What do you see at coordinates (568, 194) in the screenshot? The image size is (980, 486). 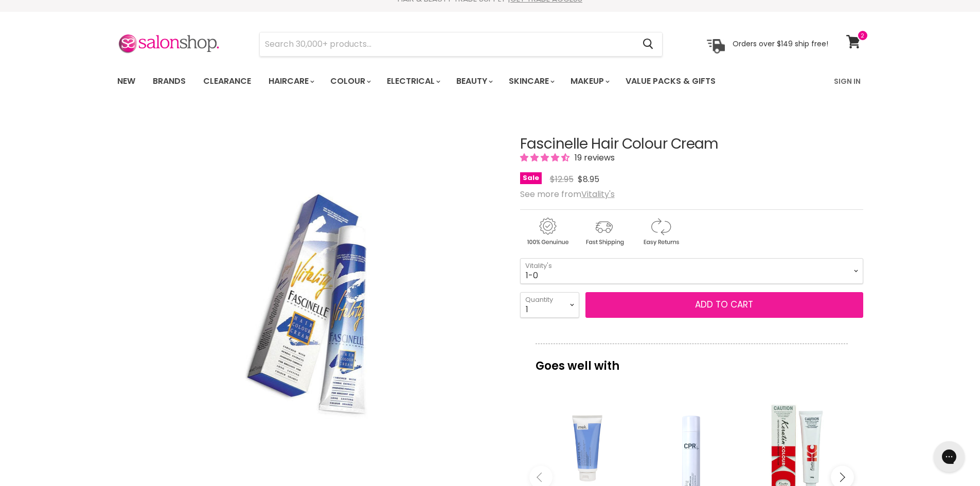 I see `span: See more from` at bounding box center [568, 194].